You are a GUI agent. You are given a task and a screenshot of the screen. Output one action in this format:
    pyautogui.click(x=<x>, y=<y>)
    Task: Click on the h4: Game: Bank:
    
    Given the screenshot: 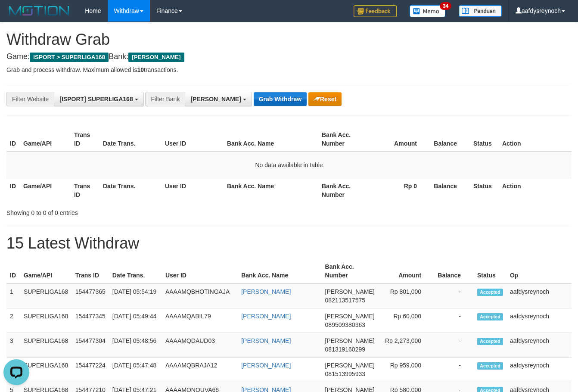 What is the action you would take?
    pyautogui.click(x=289, y=57)
    